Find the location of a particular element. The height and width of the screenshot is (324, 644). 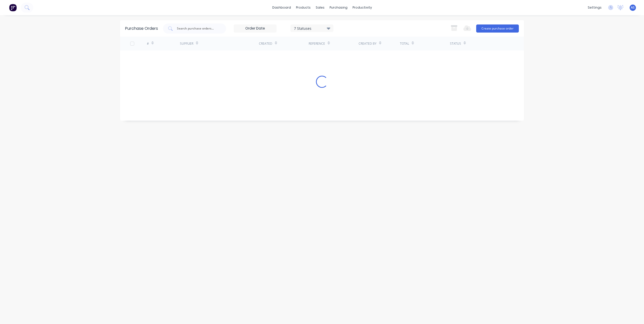

div: Status is located at coordinates (455, 44).